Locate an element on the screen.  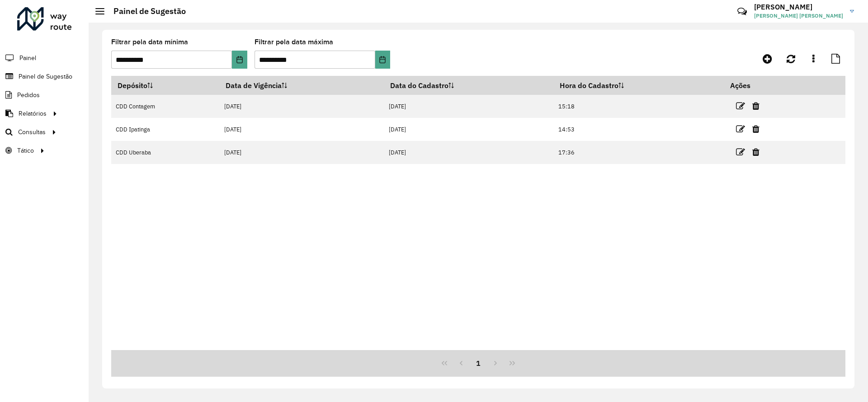
td: 14:53 is located at coordinates (638, 130).